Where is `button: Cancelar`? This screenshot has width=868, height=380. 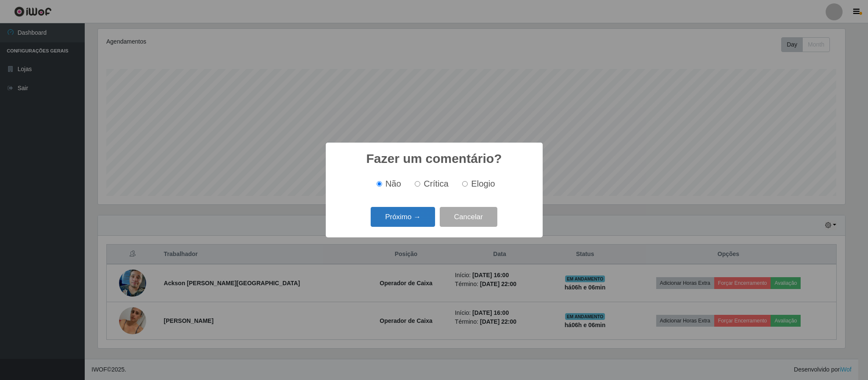
button: Cancelar is located at coordinates (468, 217).